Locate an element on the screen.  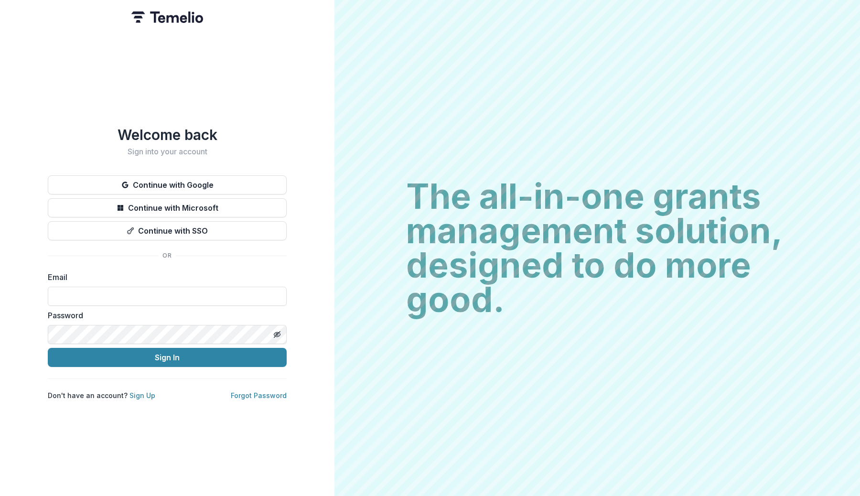
button: Toggle password visibility is located at coordinates (277, 335).